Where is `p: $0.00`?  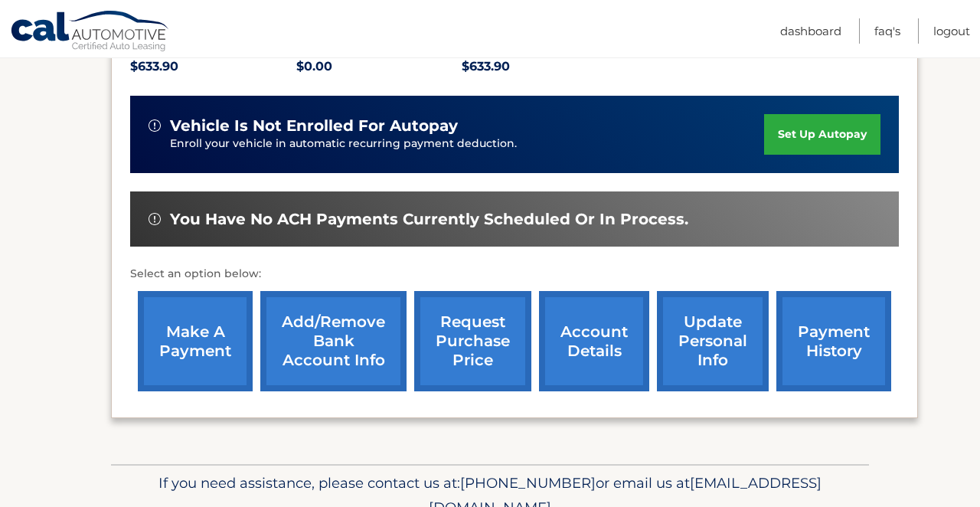
p: $0.00 is located at coordinates (379, 66).